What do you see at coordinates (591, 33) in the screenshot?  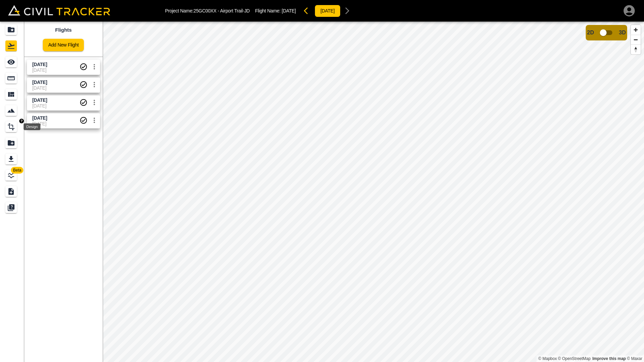 I see `span: 2D` at bounding box center [591, 33].